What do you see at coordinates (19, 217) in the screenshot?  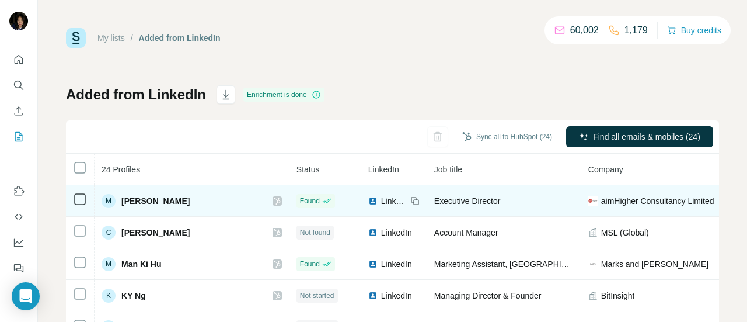 I see `button: Use Surfe API` at bounding box center [19, 217].